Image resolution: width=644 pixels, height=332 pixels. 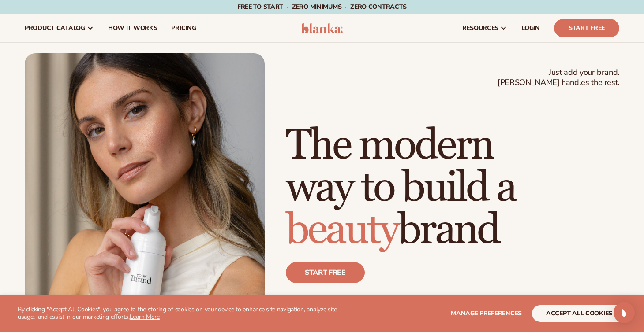 I want to click on span: Free to start · ZERO minimums · ZERO contracts, so click(x=322, y=7).